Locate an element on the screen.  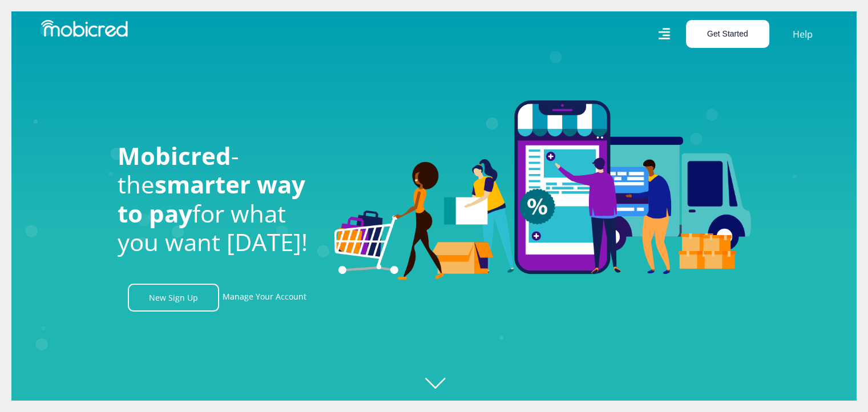
span: smarter way to pay is located at coordinates (211, 198).